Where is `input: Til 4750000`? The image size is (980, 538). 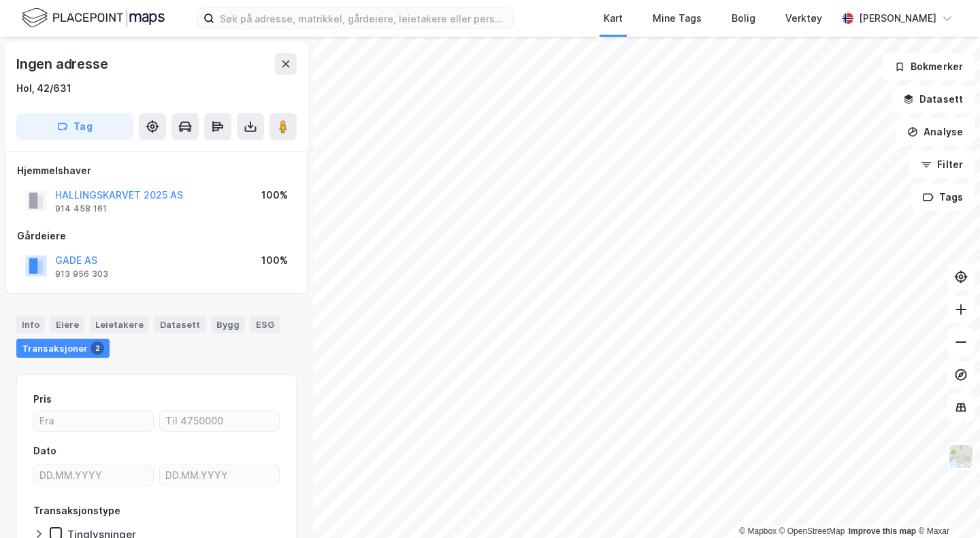 input: Til 4750000 is located at coordinates (219, 421).